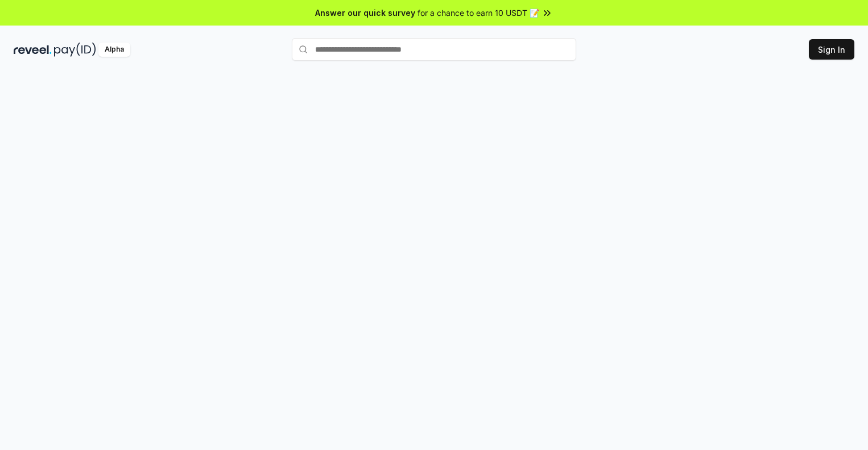  What do you see at coordinates (478, 13) in the screenshot?
I see `span: for a chance to earn 10 USDT 📝` at bounding box center [478, 13].